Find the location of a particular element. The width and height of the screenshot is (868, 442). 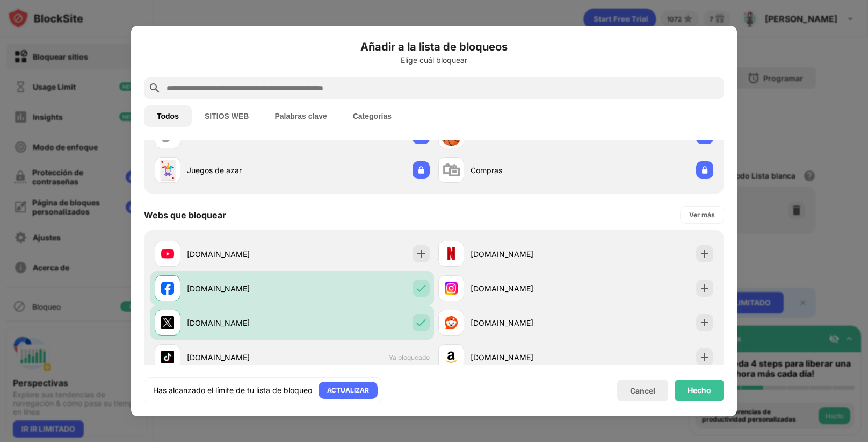

div: Webs que bloquear is located at coordinates (185, 215).